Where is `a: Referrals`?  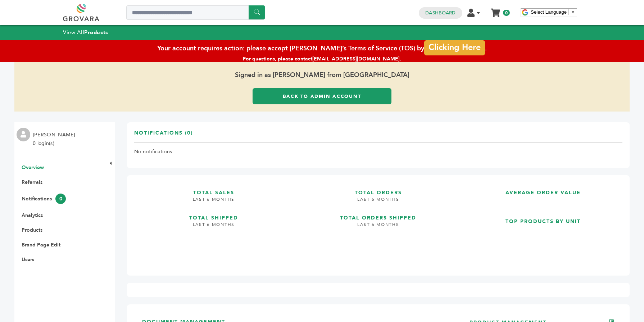 a: Referrals is located at coordinates (32, 182).